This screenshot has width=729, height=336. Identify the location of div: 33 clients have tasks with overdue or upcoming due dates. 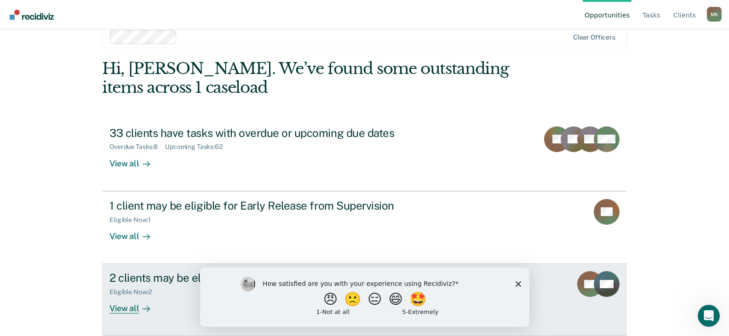
(271, 133).